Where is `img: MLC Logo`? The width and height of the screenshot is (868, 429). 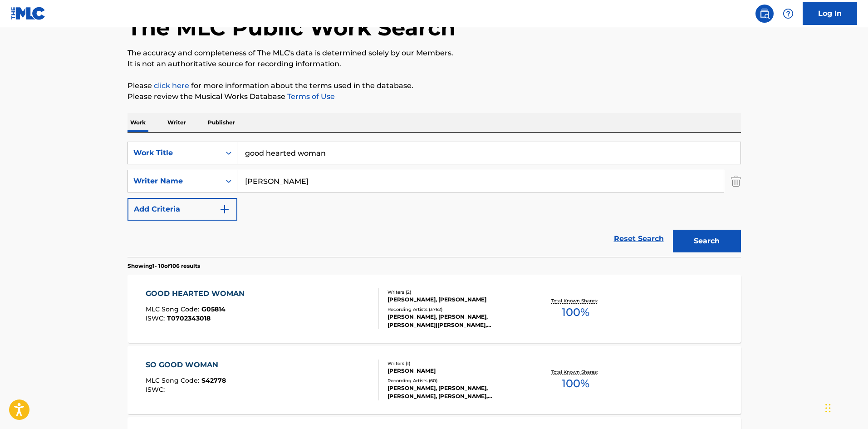 img: MLC Logo is located at coordinates (28, 13).